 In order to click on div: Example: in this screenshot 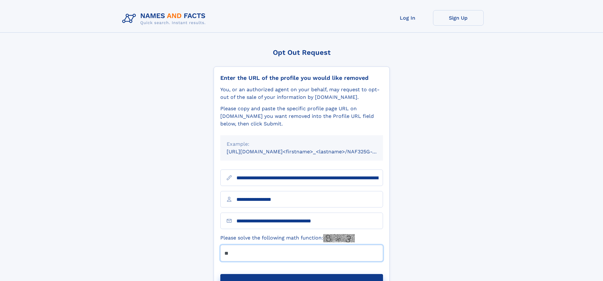, I will do `click(302, 144)`.